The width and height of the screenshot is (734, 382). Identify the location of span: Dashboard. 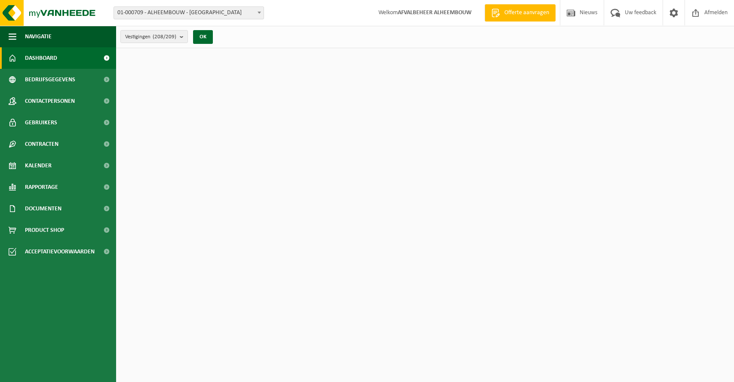
(41, 58).